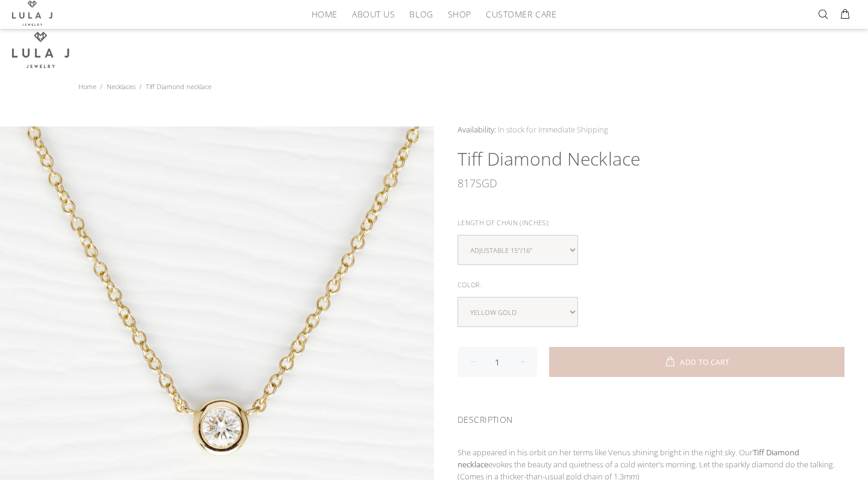  Describe the element at coordinates (651, 159) in the screenshot. I see `h1: Tiff Diamond necklace` at that location.